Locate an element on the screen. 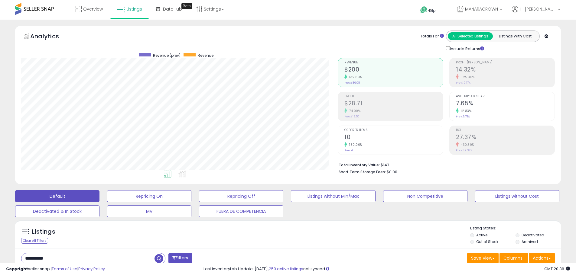 The image size is (576, 275). span: Revenue (prev) is located at coordinates (167, 55).